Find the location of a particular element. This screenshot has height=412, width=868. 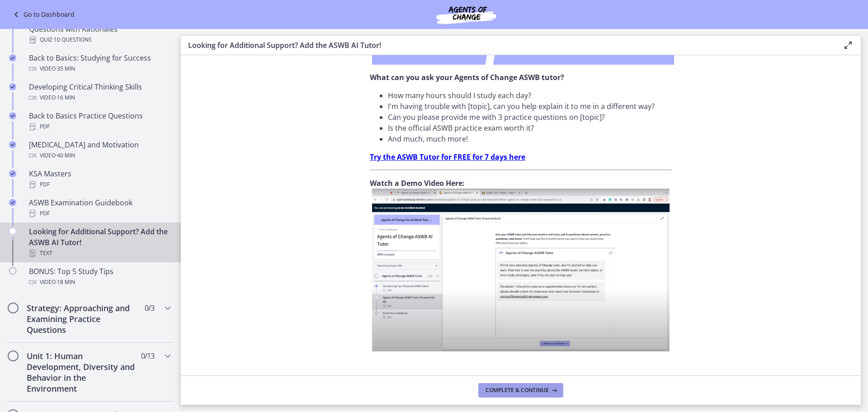

h3: Looking for Additional Support? Add the ASWB AI Tutor! is located at coordinates (508, 45).